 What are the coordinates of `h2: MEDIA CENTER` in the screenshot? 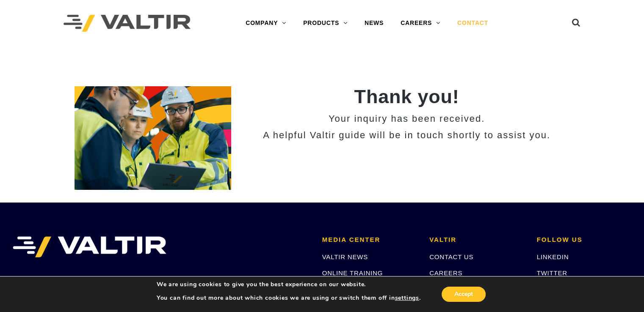 It's located at (369, 240).